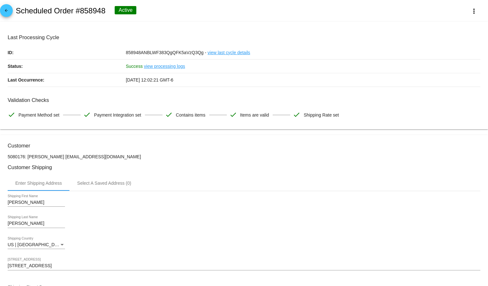 Image resolution: width=488 pixels, height=286 pixels. Describe the element at coordinates (39, 183) in the screenshot. I see `div: Enter Shipping Address` at that location.